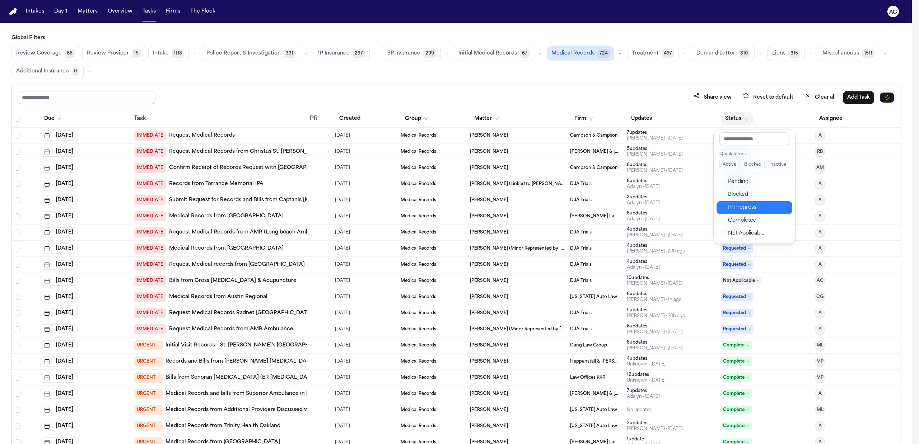 The image size is (919, 444). Describe the element at coordinates (758, 195) in the screenshot. I see `div: Blocked` at that location.